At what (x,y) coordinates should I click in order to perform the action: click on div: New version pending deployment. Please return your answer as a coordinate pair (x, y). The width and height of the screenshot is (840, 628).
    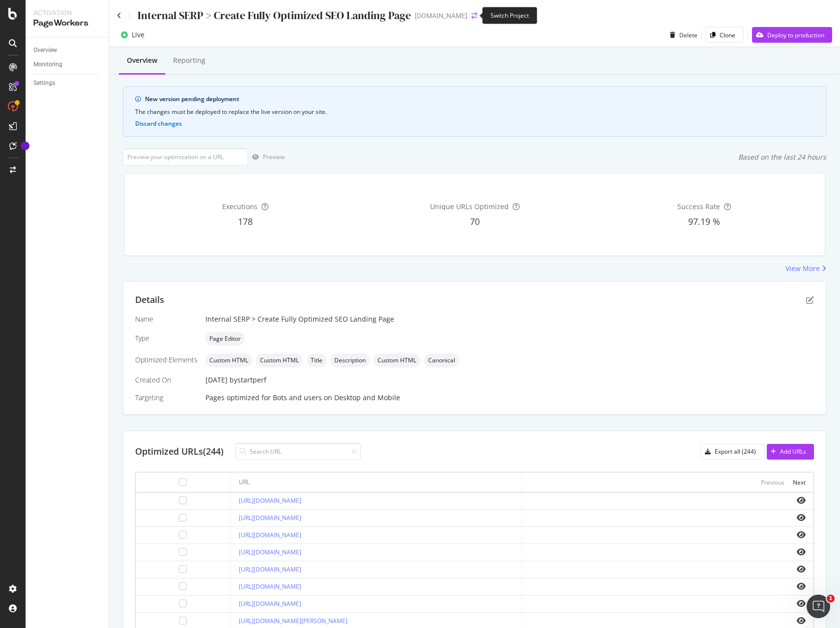
    Looking at the image, I should click on (479, 99).